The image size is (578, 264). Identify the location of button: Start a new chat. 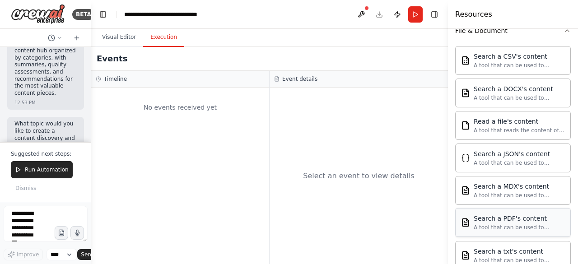
(77, 38).